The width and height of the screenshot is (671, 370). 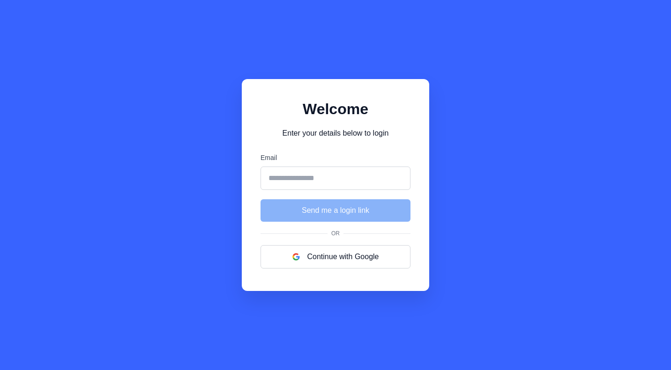 I want to click on span: Or, so click(x=335, y=234).